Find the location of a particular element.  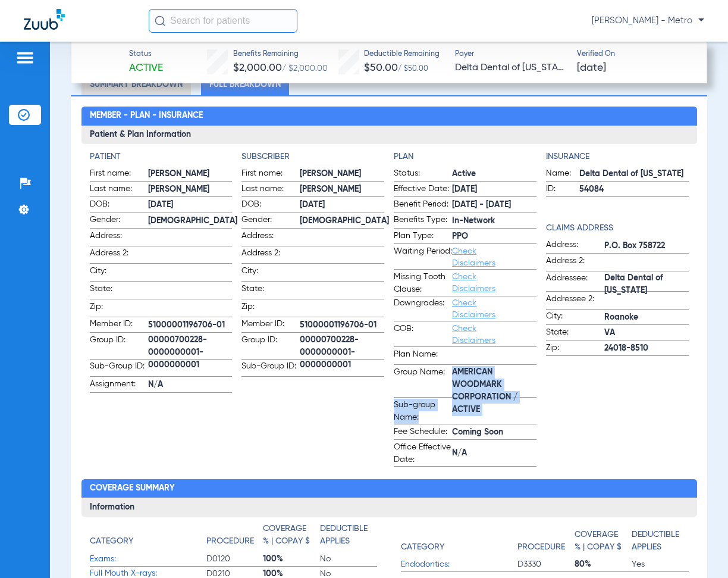

span: Status is located at coordinates (146, 55).